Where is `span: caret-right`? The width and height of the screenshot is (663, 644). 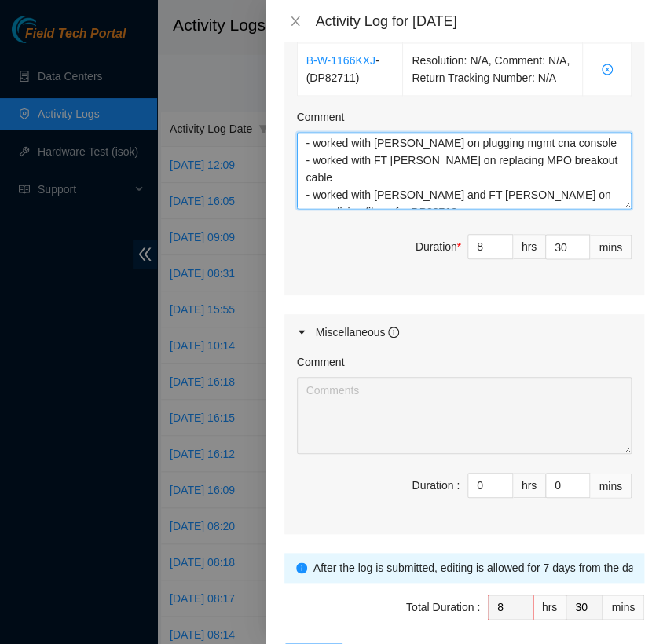
span: caret-right is located at coordinates (301, 332).